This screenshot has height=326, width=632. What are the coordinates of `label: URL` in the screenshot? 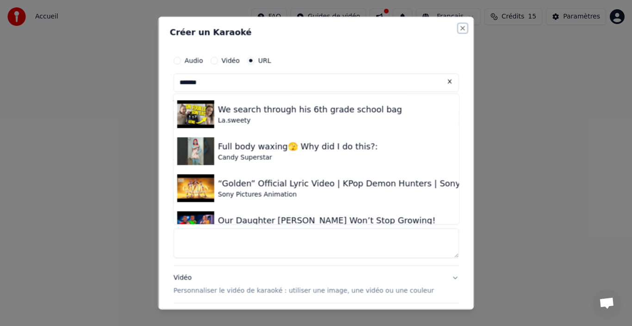 It's located at (265, 60).